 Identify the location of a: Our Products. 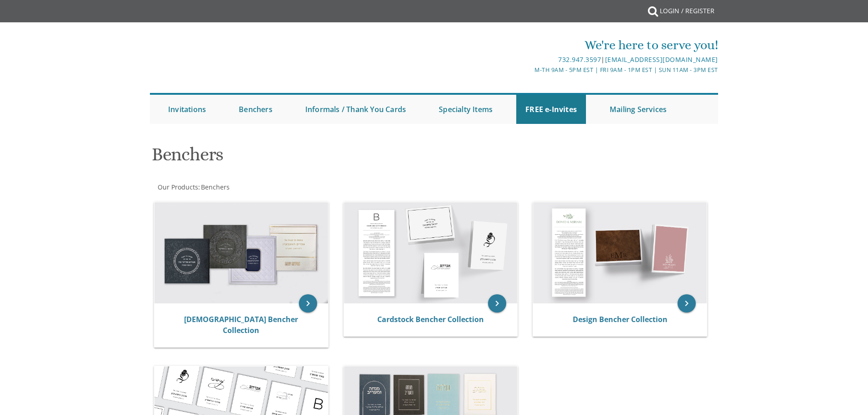
(177, 187).